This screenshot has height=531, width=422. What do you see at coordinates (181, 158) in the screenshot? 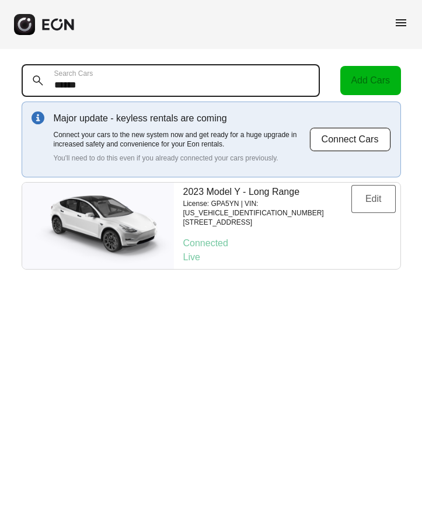
I see `p: You'll need to do this even if you already connected your cars previously.` at bounding box center [181, 158].